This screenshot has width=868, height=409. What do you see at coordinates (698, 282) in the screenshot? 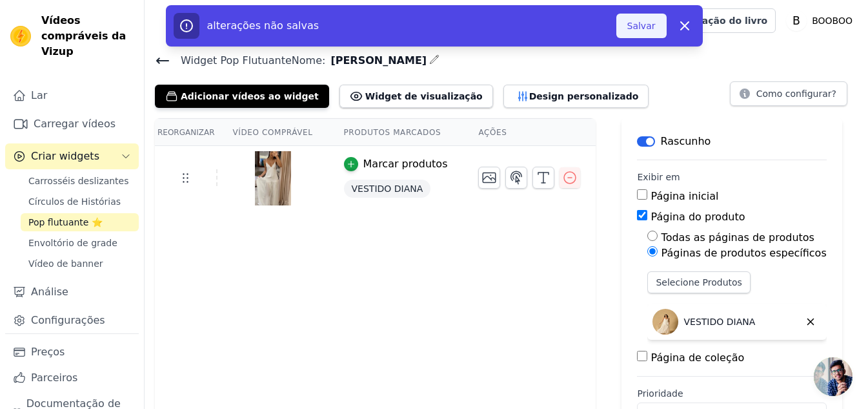
I see `button: Selecione Produtos` at bounding box center [698, 282].